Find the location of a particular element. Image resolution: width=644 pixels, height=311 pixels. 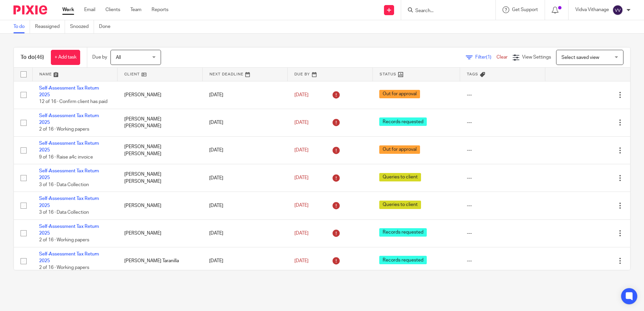

a: Snoozed is located at coordinates (82, 26).